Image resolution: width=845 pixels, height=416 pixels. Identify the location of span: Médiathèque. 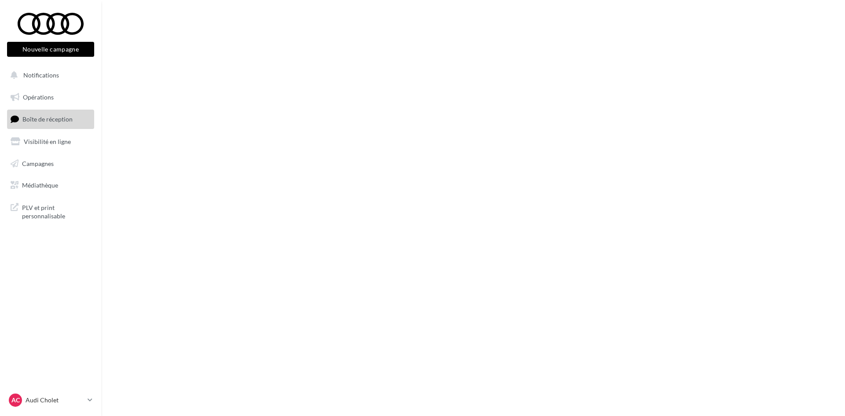
(40, 185).